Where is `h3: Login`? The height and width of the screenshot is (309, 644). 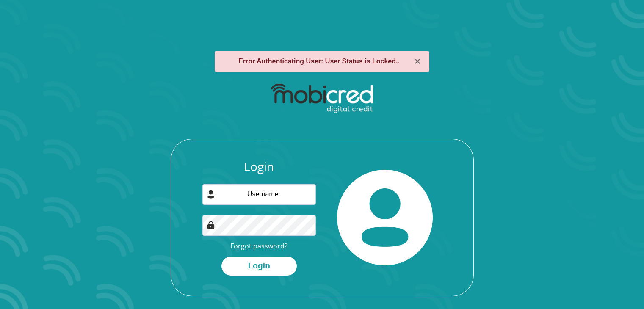 h3: Login is located at coordinates (259, 167).